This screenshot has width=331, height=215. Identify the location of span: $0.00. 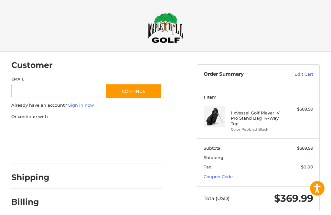
(307, 167).